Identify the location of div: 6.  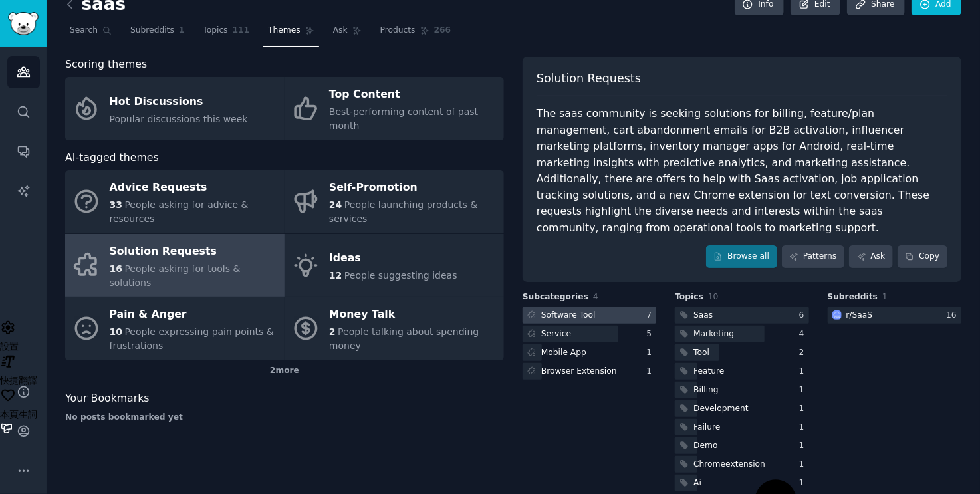
(804, 316).